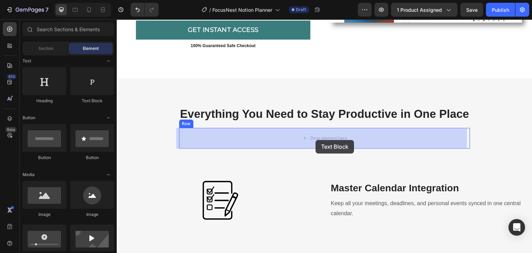 The width and height of the screenshot is (532, 253). Describe the element at coordinates (144, 10) in the screenshot. I see `div: Undo/Redo` at that location.